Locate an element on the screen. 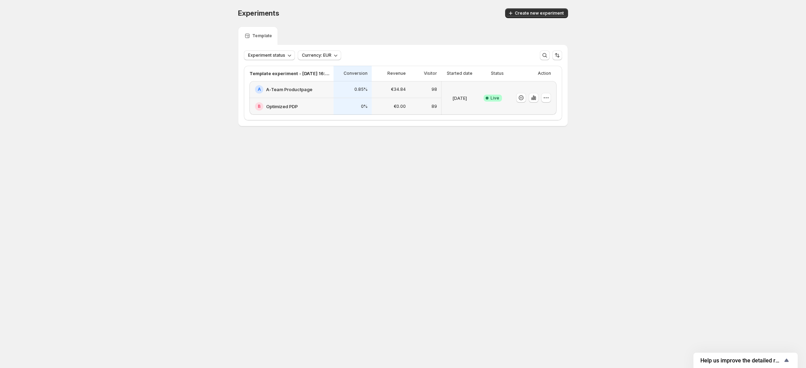 This screenshot has height=368, width=806. span: Currency: EUR is located at coordinates (316, 55).